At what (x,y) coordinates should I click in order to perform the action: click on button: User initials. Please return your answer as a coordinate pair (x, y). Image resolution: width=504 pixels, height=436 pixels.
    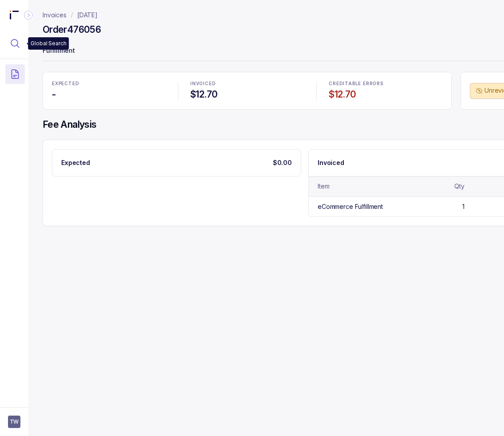
    Looking at the image, I should click on (14, 422).